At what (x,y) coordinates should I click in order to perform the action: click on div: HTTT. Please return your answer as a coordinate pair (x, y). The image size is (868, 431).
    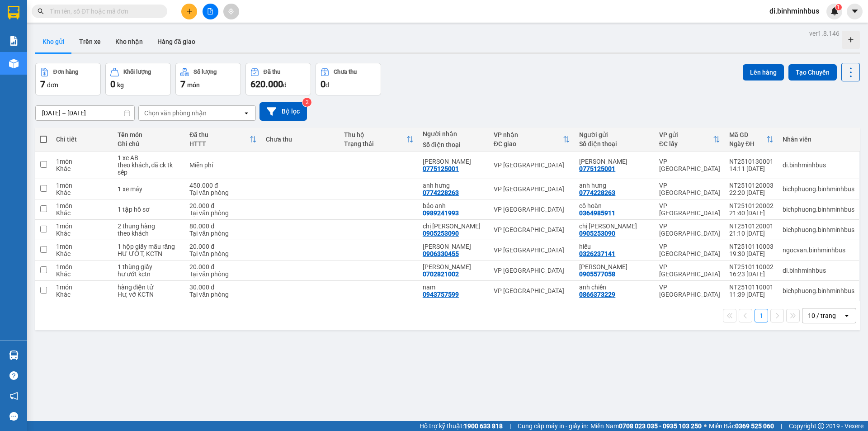
    Looking at the image, I should click on (219, 144).